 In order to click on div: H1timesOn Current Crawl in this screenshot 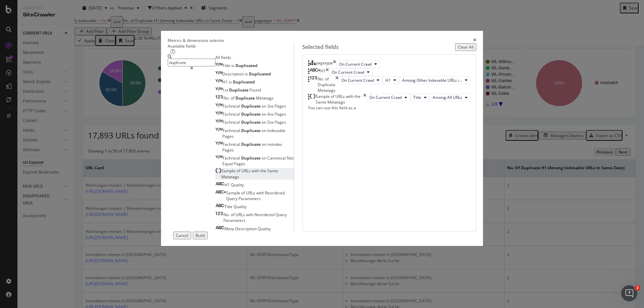, I will do `click(389, 72)`.